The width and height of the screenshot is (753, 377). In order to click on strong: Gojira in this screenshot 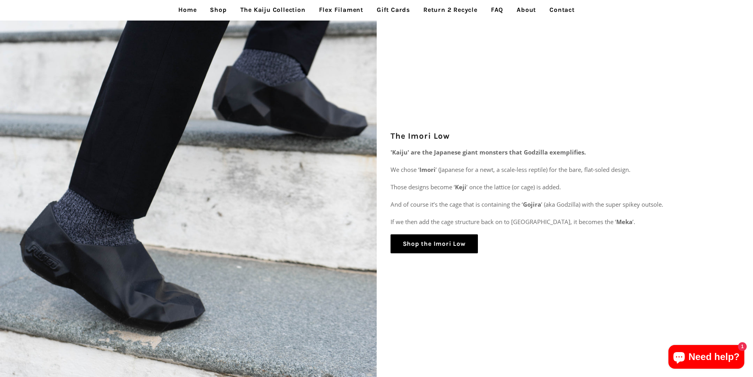, I will do `click(532, 204)`.